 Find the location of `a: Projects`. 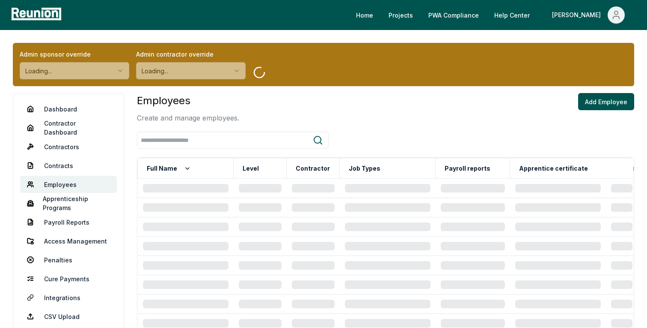

a: Projects is located at coordinates (401, 15).